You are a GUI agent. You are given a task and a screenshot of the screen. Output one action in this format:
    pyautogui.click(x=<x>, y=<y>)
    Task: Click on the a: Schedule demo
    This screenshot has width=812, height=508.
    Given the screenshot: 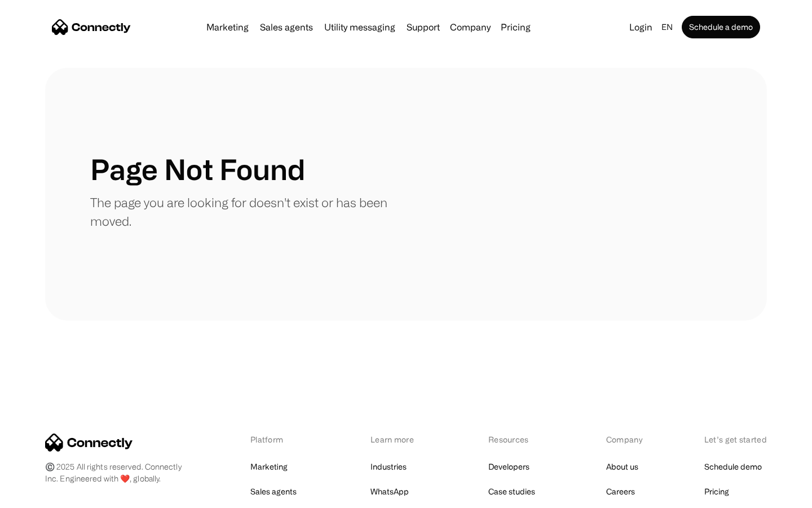 What is the action you would take?
    pyautogui.click(x=734, y=466)
    